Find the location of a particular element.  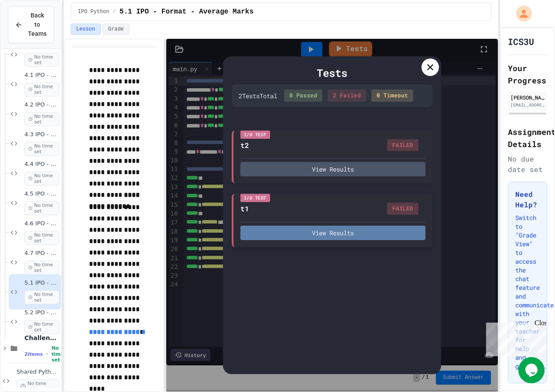

h3: Need Help? is located at coordinates (528, 200).